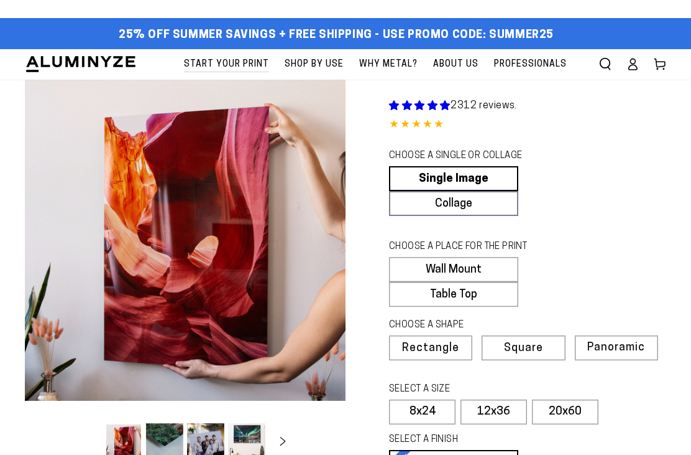 The width and height of the screenshot is (691, 455). Describe the element at coordinates (81, 64) in the screenshot. I see `img: Aluminyze` at that location.